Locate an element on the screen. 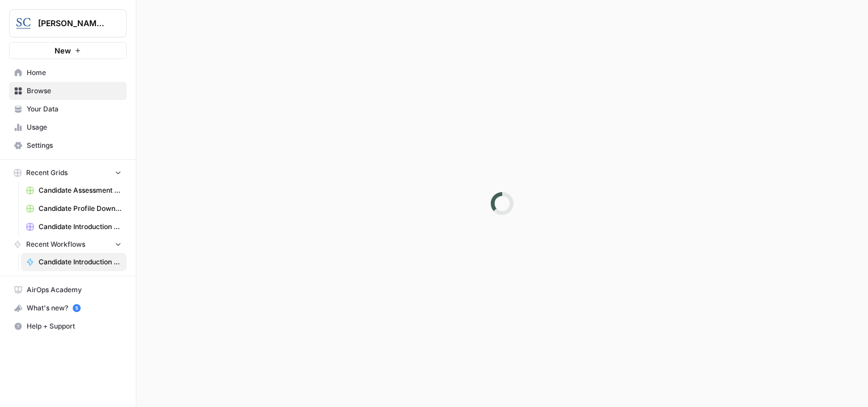  a: Candidate Assessment Download Sheet is located at coordinates (74, 190).